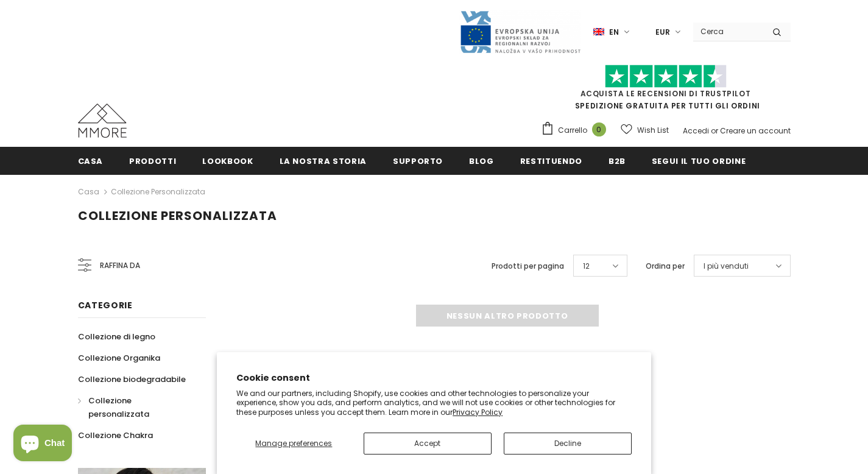 This screenshot has height=474, width=868. Describe the element at coordinates (294, 443) in the screenshot. I see `span: Manage preferences` at that location.